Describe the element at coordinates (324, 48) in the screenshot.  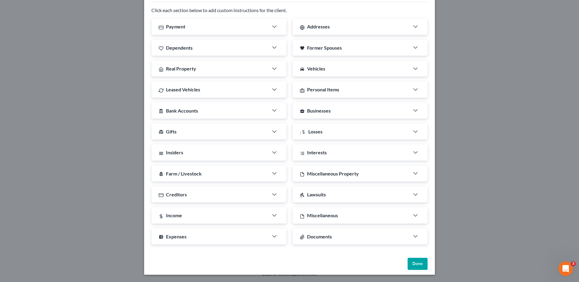
I see `span: Former Spouses` at that location.